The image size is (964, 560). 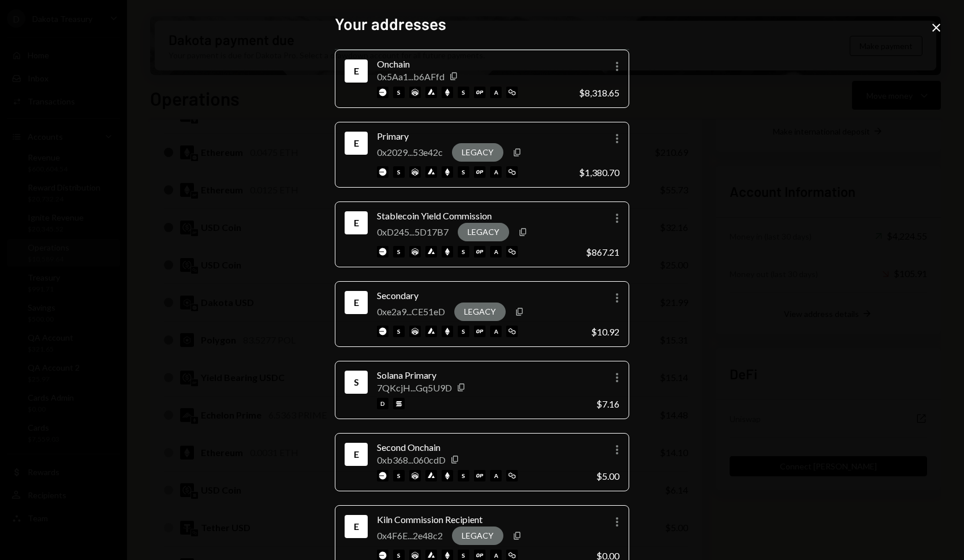 I want to click on div: 0x4F6E...2e48c2, so click(x=410, y=535).